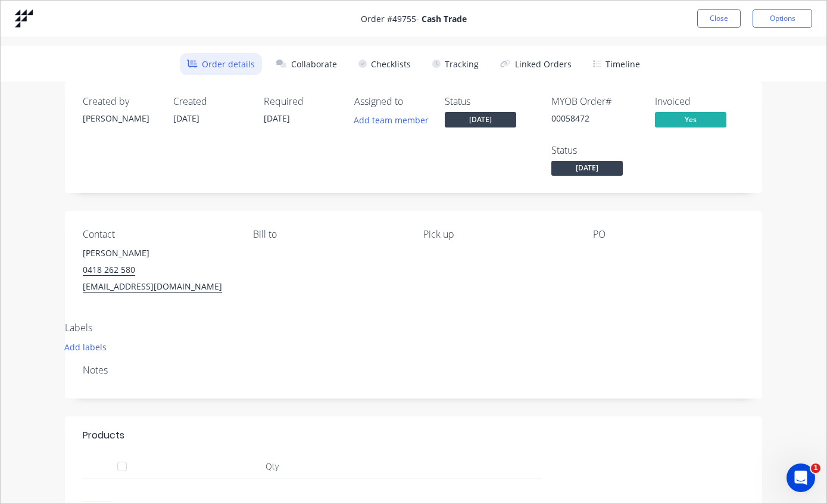  What do you see at coordinates (783, 19) in the screenshot?
I see `button: Options` at bounding box center [783, 19].